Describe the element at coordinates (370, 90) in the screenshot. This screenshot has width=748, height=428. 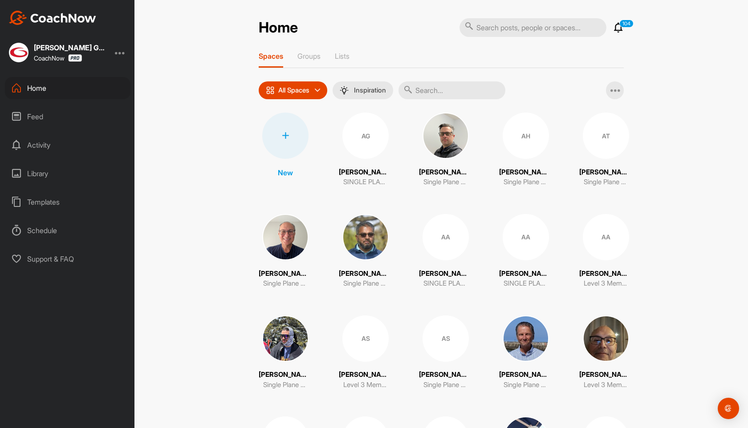
I see `p: Inspiration` at that location.